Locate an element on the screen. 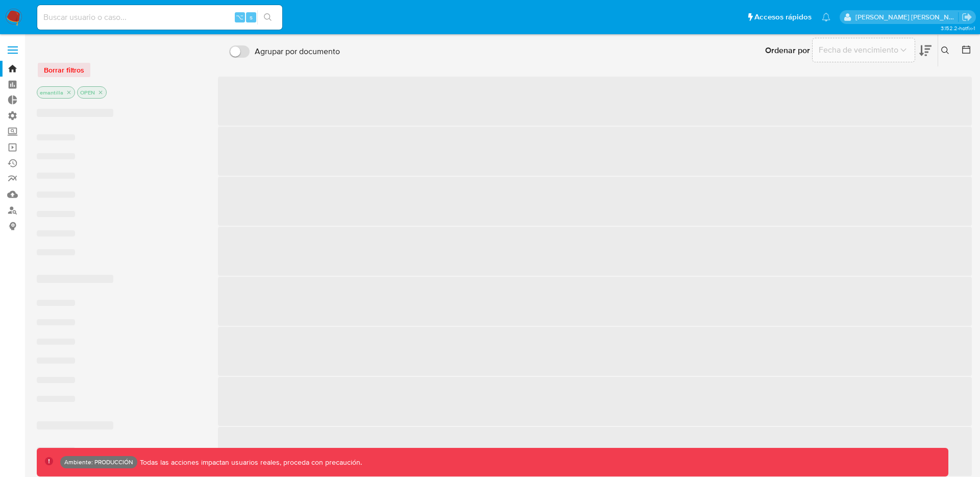  span: s is located at coordinates (251, 17).